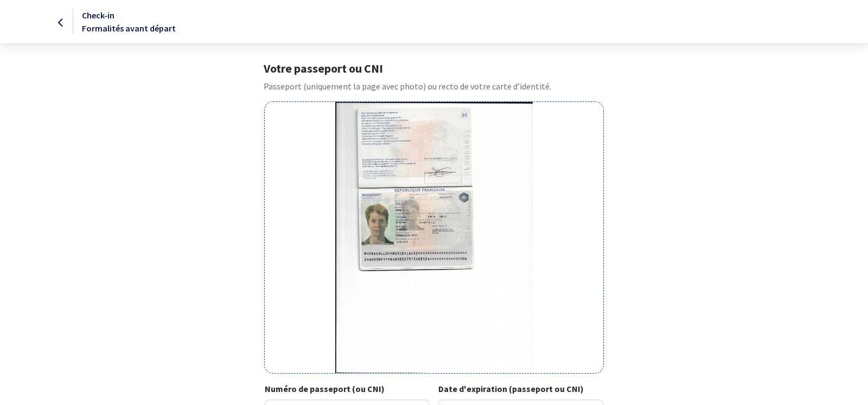 This screenshot has width=868, height=405. I want to click on strong: Numéro de passeport (ou CNI), so click(325, 388).